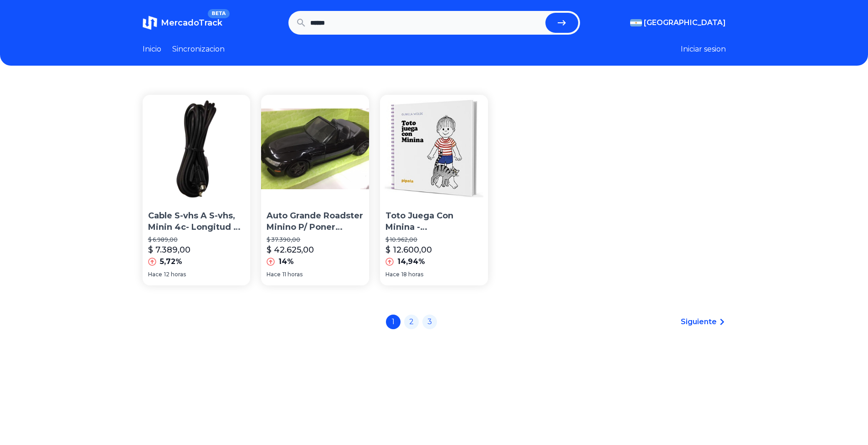 Image resolution: width=868 pixels, height=445 pixels. Describe the element at coordinates (171, 262) in the screenshot. I see `p: 5,72%` at that location.